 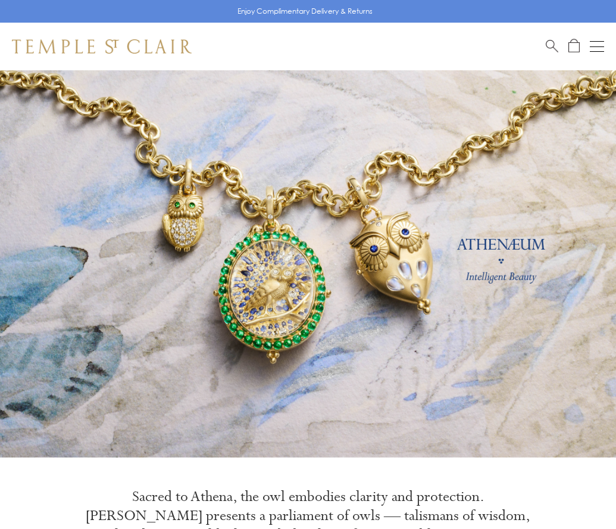 What do you see at coordinates (552, 46) in the screenshot?
I see `a: Search` at bounding box center [552, 46].